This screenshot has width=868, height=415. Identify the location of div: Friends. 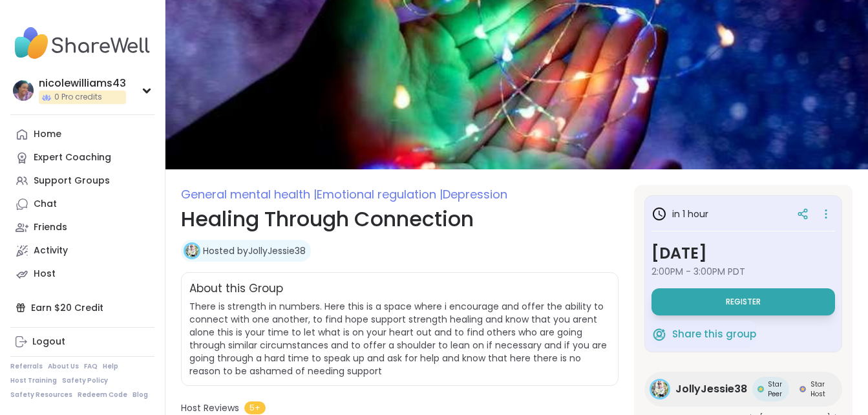
(50, 227).